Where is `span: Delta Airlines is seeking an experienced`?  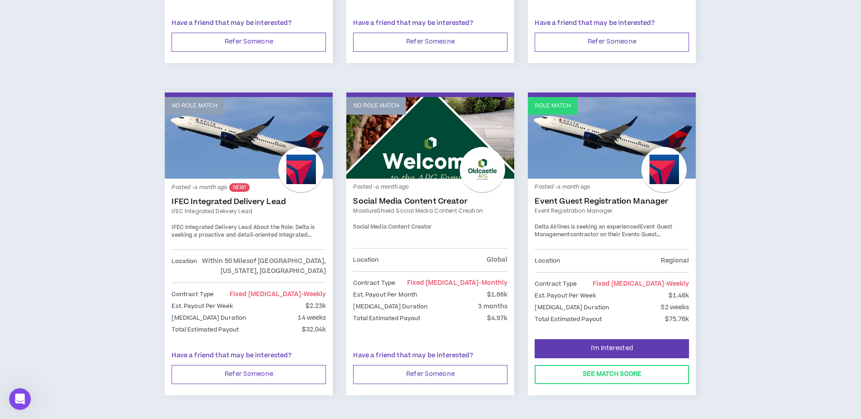
span: Delta Airlines is seeking an experienced is located at coordinates (587, 227).